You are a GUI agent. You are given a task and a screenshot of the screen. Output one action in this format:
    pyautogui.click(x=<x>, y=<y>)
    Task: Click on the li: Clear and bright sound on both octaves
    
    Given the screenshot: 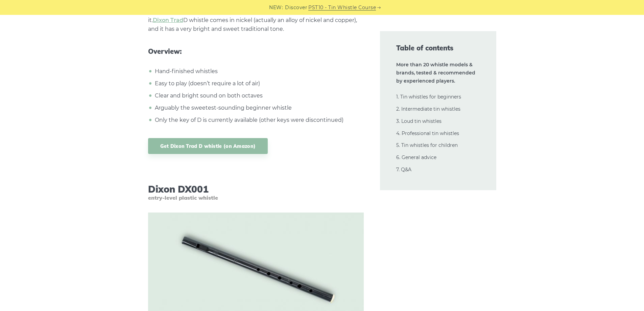 What is the action you would take?
    pyautogui.click(x=258, y=96)
    